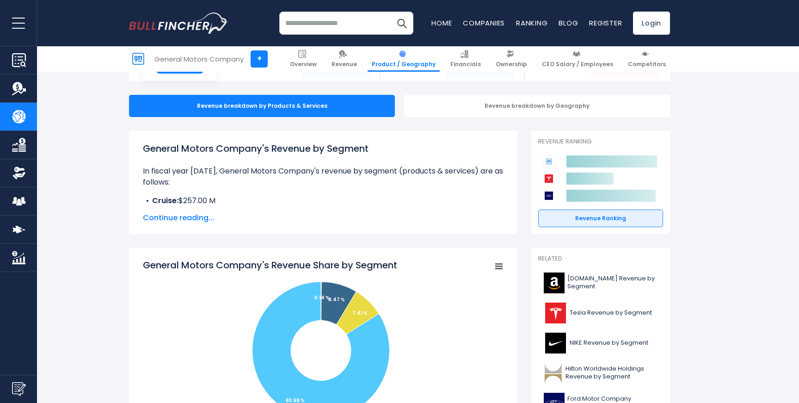  Describe the element at coordinates (651, 23) in the screenshot. I see `a: Login` at that location.